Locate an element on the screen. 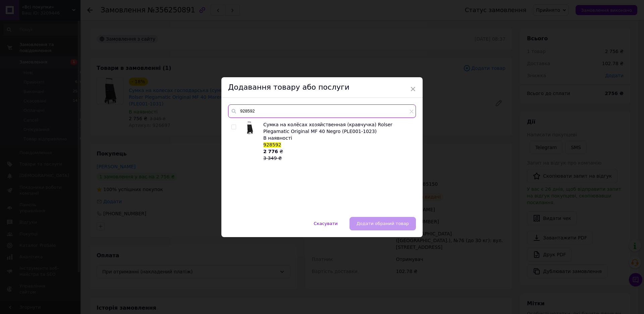  div: В наявності is located at coordinates (338, 138).